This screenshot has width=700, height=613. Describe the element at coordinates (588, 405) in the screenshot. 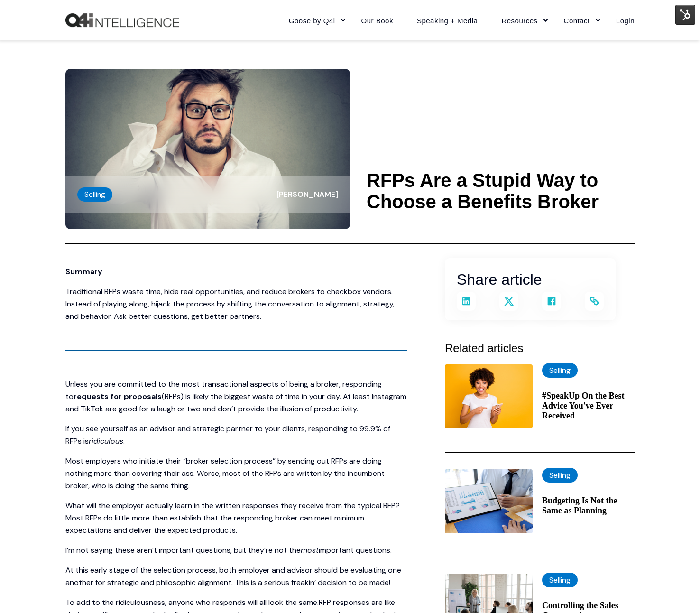

I see `a: #SpeakUp On the Best Advice You've Ever Received` at that location.